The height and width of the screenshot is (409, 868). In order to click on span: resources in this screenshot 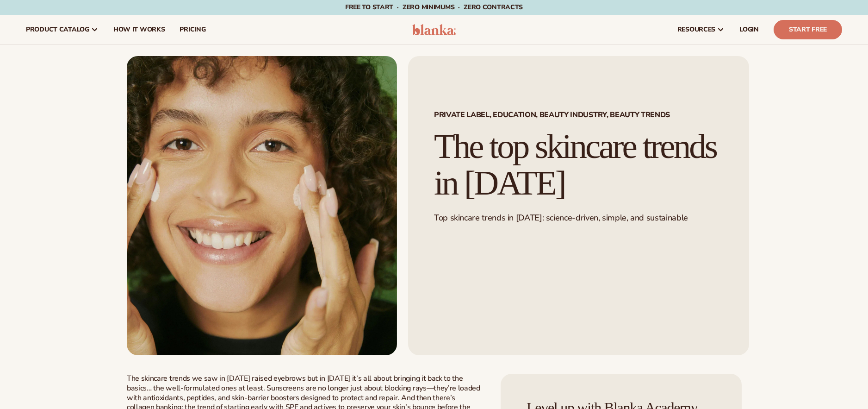, I will do `click(696, 30)`.